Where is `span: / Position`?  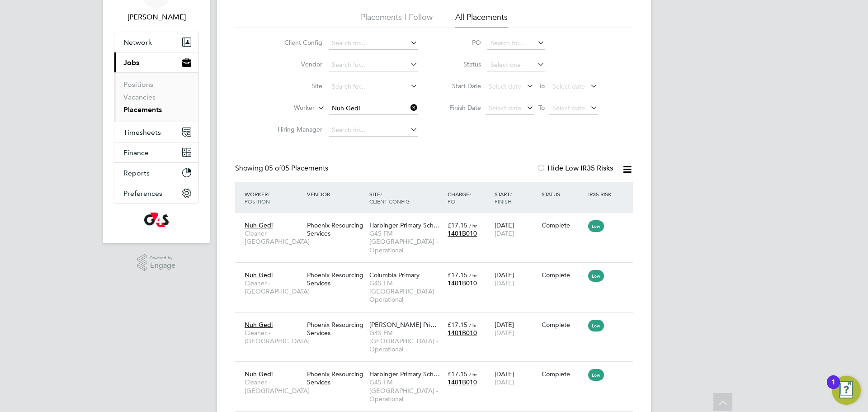
span: / Position is located at coordinates (257, 198).